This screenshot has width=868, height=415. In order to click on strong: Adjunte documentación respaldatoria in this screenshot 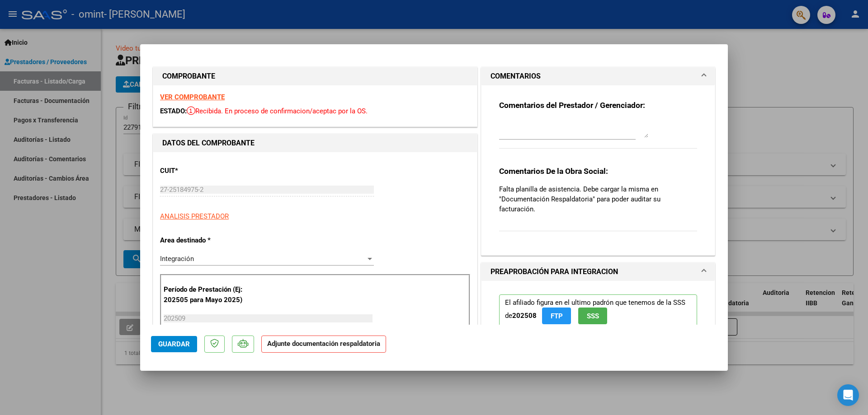, I will do `click(324, 344)`.